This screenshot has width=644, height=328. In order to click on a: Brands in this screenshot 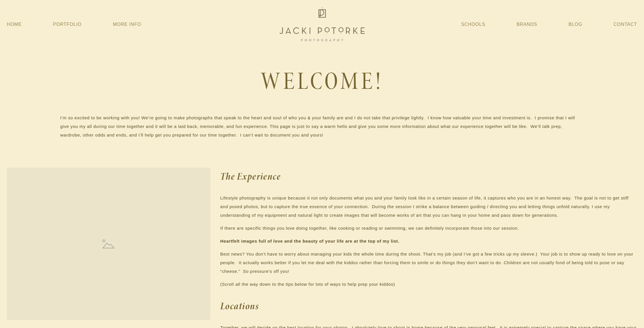, I will do `click(527, 25)`.